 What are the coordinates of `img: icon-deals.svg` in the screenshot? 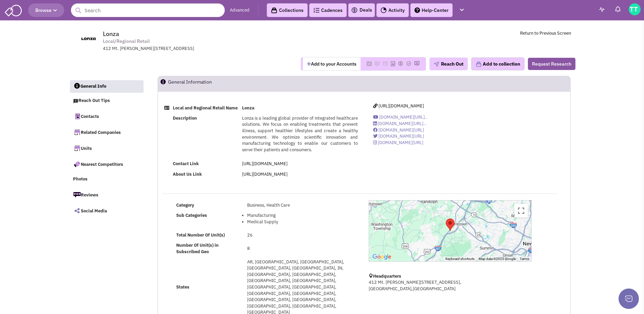 It's located at (354, 10).